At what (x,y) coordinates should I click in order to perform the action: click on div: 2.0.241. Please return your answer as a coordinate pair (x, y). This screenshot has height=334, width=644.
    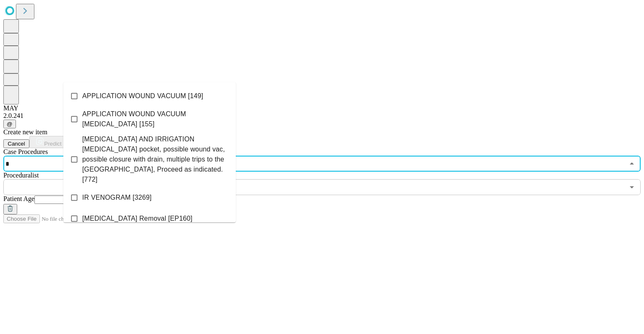
    Looking at the image, I should click on (322, 116).